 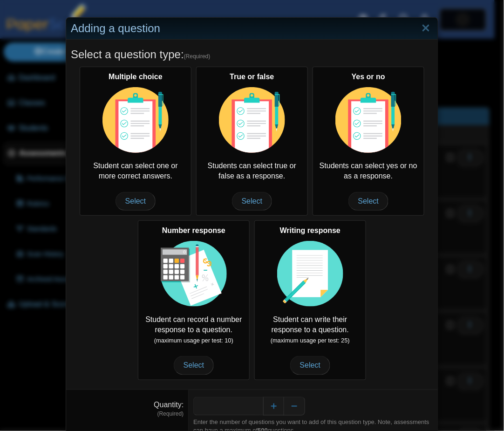 What do you see at coordinates (310, 274) in the screenshot?
I see `img: item-type-writing-response.svg` at bounding box center [310, 274].